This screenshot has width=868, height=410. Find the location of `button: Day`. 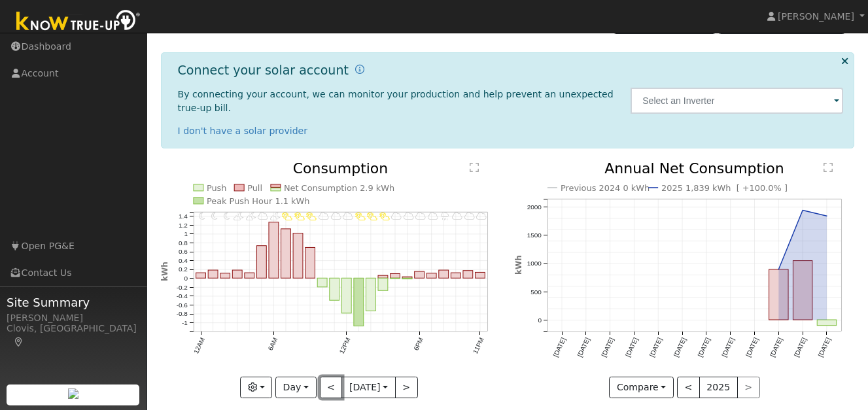

button: Day is located at coordinates (296, 388).